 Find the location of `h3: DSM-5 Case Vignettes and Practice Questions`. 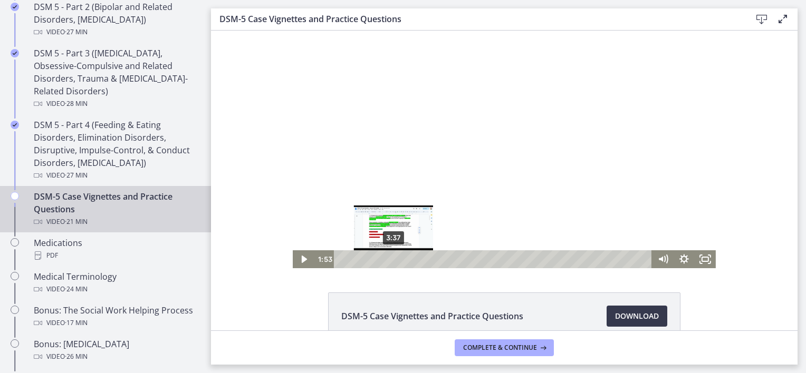

h3: DSM-5 Case Vignettes and Practice Questions is located at coordinates (477, 19).